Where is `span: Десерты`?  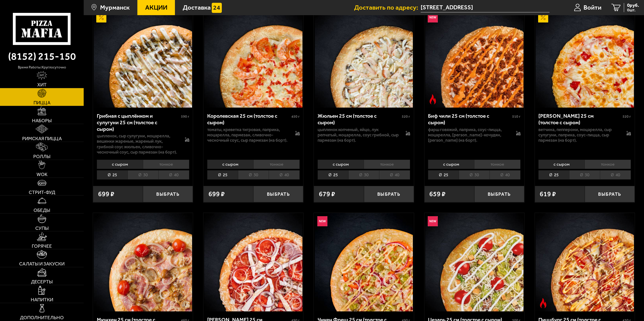 span: Десерты is located at coordinates (42, 281).